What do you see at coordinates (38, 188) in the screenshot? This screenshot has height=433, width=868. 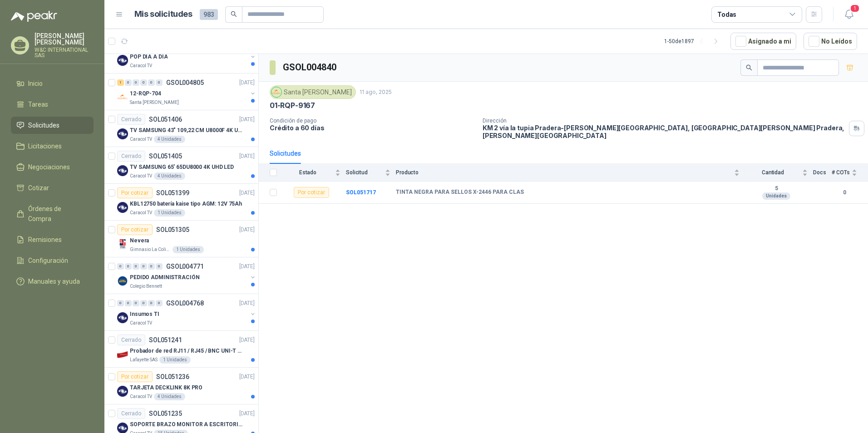 I see `span: Cotizar` at bounding box center [38, 188].